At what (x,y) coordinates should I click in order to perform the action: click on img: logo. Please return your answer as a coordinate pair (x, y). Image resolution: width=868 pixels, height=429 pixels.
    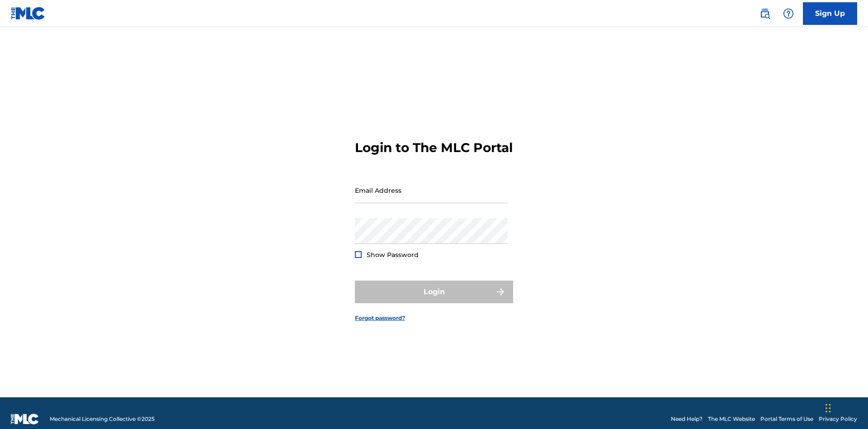
    Looking at the image, I should click on (25, 419).